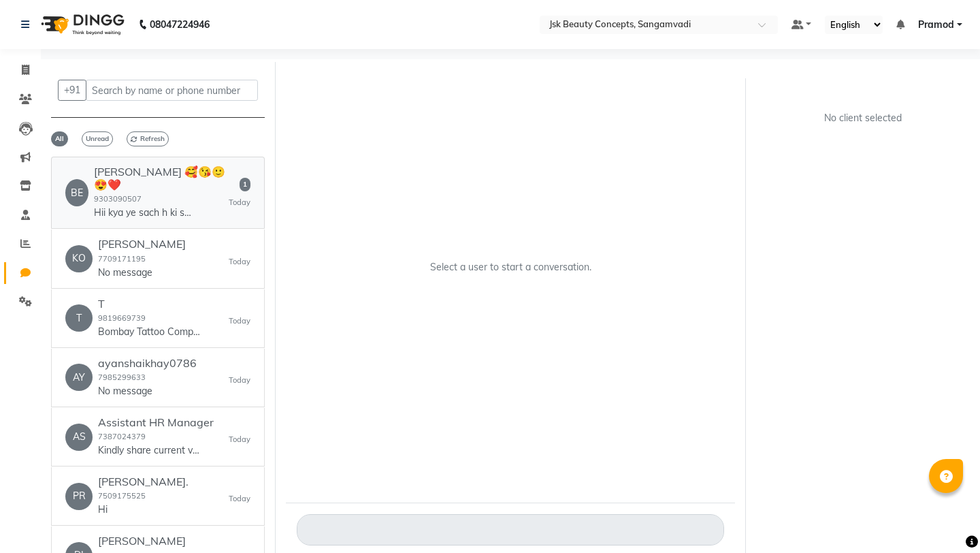  What do you see at coordinates (145, 213) in the screenshot?
I see `p: Hii kya ye sach h ki sale me makeup kit 15 rupees ka h` at bounding box center [145, 213].